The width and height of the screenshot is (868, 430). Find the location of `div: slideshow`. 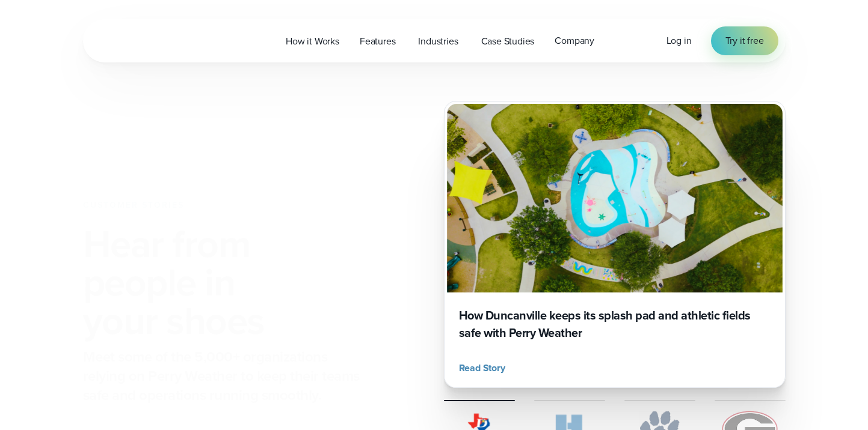

div: slideshow is located at coordinates (615, 244).